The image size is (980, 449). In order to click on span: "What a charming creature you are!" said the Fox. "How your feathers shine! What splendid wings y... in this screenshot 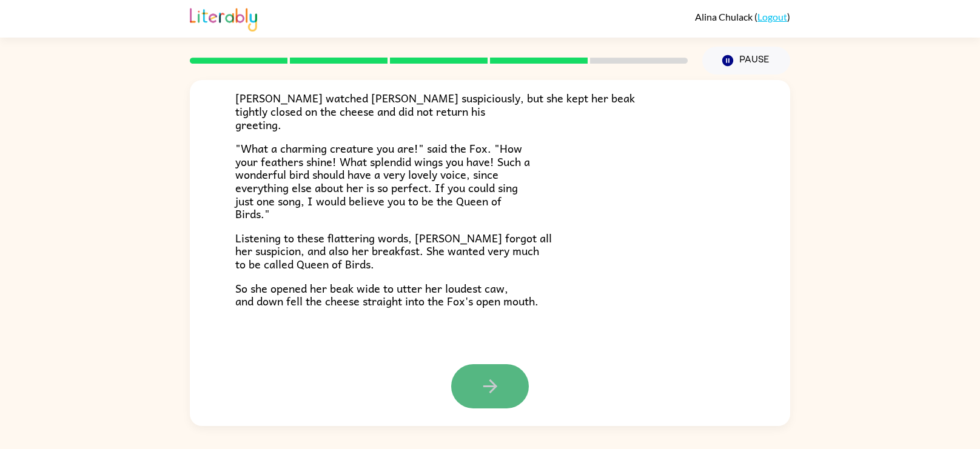, I will do `click(383, 181)`.